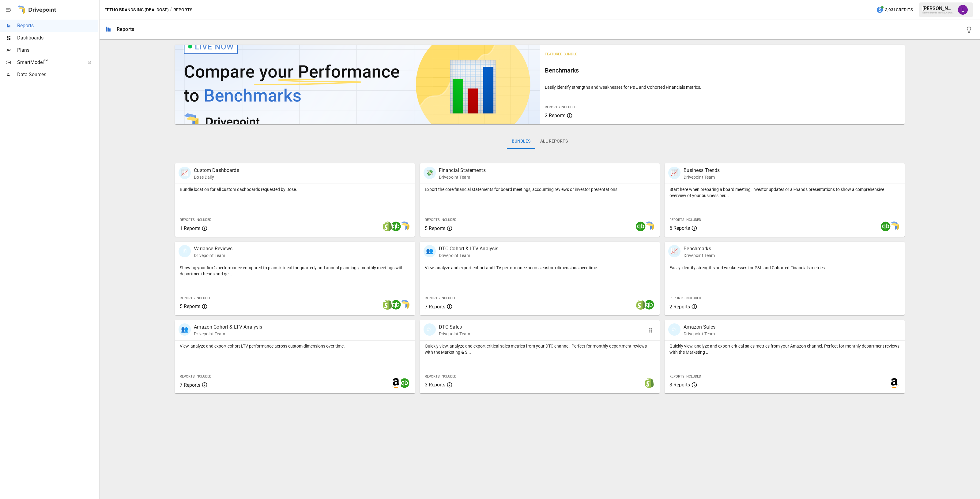 This screenshot has height=499, width=980. Describe the element at coordinates (126, 29) in the screenshot. I see `div: Reports` at that location.